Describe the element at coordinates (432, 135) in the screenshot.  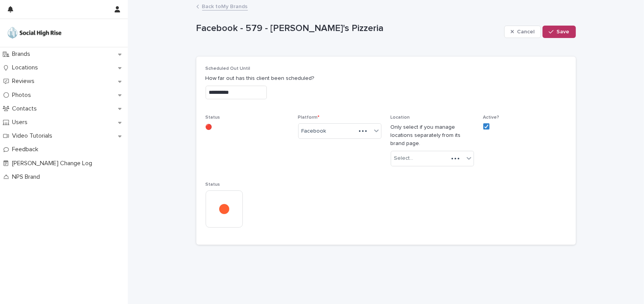
I see `p: Only select if you manage locations separately from its brand page.` at that location.